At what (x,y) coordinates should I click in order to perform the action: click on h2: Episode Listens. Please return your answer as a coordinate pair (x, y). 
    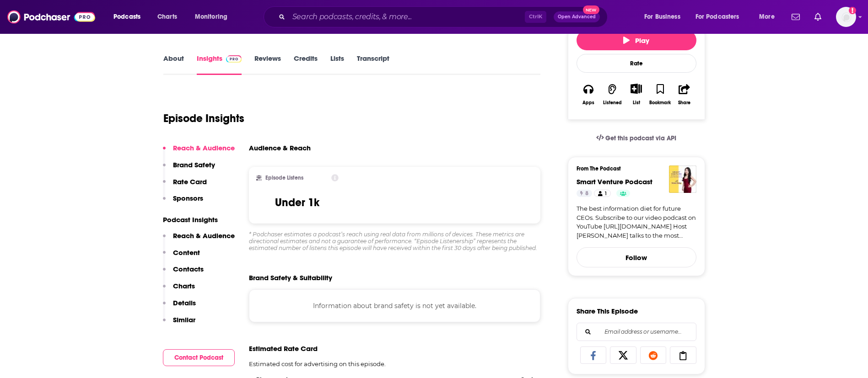
    Looking at the image, I should click on (284, 178).